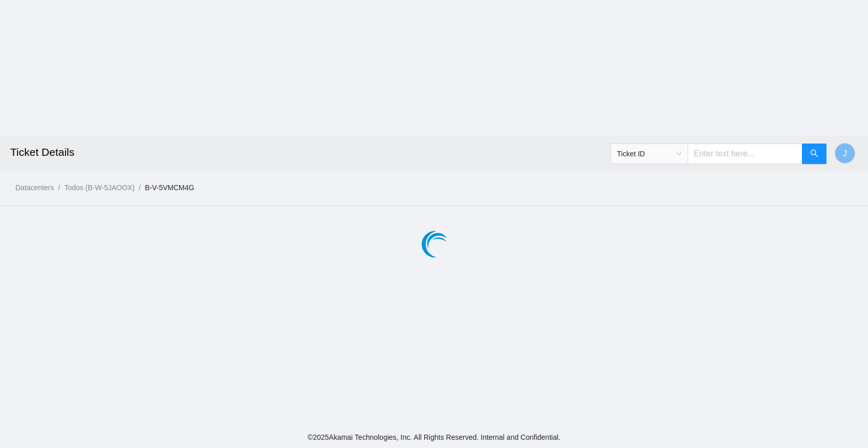 Image resolution: width=868 pixels, height=448 pixels. What do you see at coordinates (815, 154) in the screenshot?
I see `span: search` at bounding box center [815, 154].